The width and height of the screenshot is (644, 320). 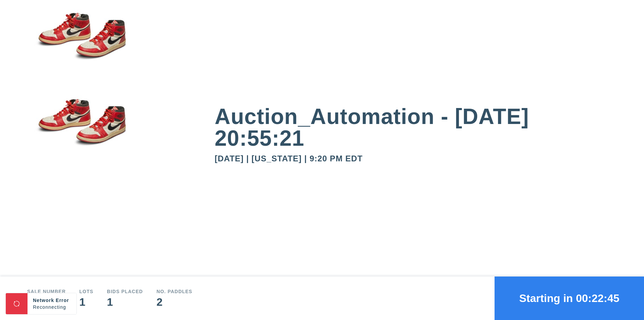 What do you see at coordinates (174, 291) in the screenshot?
I see `div: No. Paddles` at bounding box center [174, 291].